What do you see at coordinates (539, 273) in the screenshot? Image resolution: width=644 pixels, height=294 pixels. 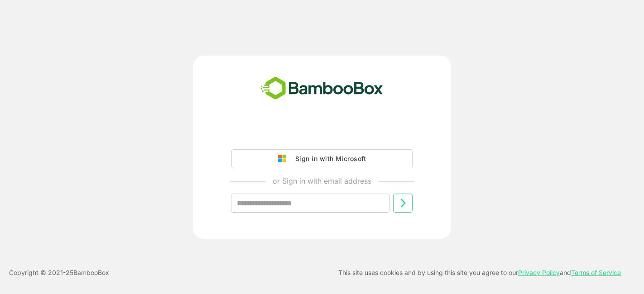 I see `a: Privacy Policy` at bounding box center [539, 273].